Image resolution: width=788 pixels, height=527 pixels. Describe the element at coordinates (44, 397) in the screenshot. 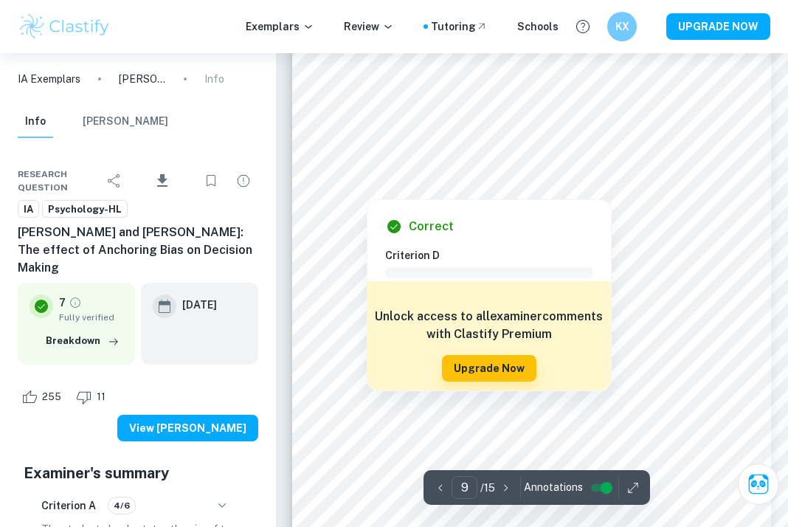

I see `div: Like` at that location.